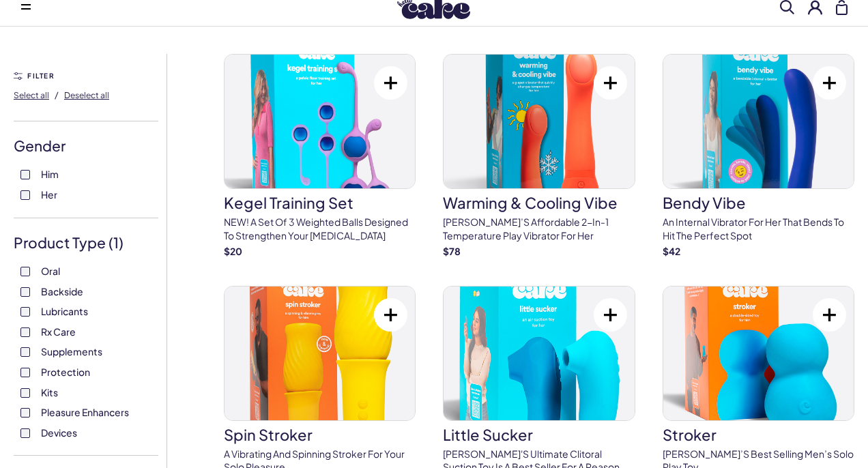 The width and height of the screenshot is (868, 468). What do you see at coordinates (25, 352) in the screenshot?
I see `input: Supplements` at bounding box center [25, 352].